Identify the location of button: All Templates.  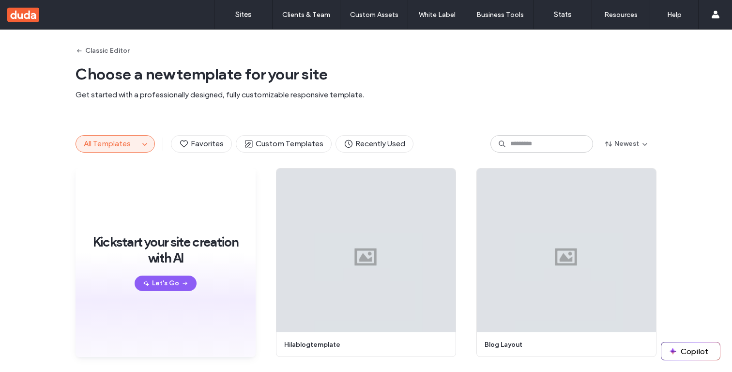
(107, 144).